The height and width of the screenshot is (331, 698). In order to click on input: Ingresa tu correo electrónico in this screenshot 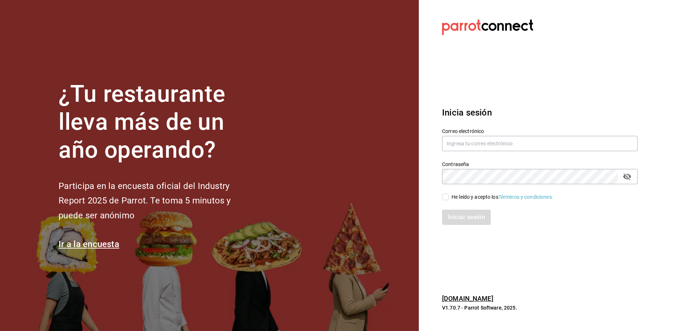, I will do `click(540, 144)`.